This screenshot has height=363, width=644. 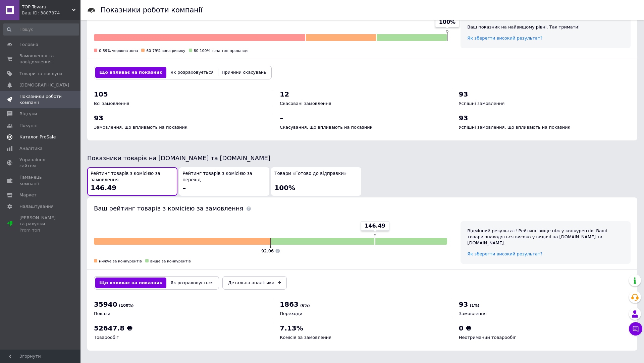 What do you see at coordinates (41, 29) in the screenshot?
I see `input: Пошук` at bounding box center [41, 29].